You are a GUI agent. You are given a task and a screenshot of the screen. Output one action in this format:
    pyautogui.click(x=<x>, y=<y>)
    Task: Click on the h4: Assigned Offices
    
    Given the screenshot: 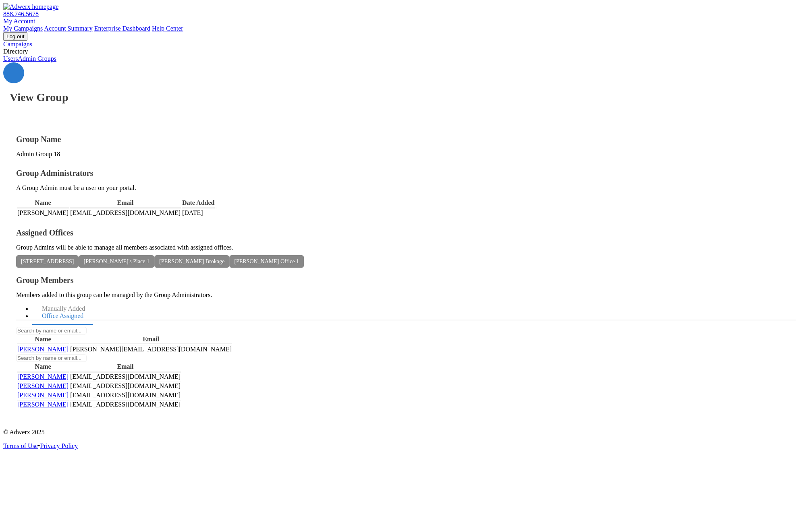 What is the action you would take?
    pyautogui.click(x=406, y=233)
    